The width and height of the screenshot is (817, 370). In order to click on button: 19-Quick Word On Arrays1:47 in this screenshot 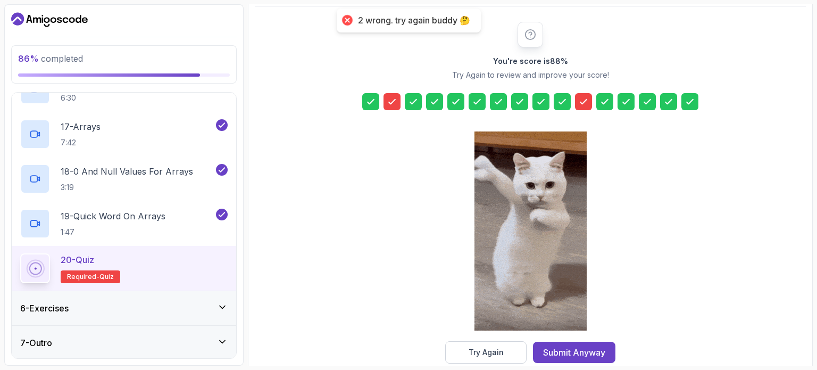, I will do `click(124, 223)`.